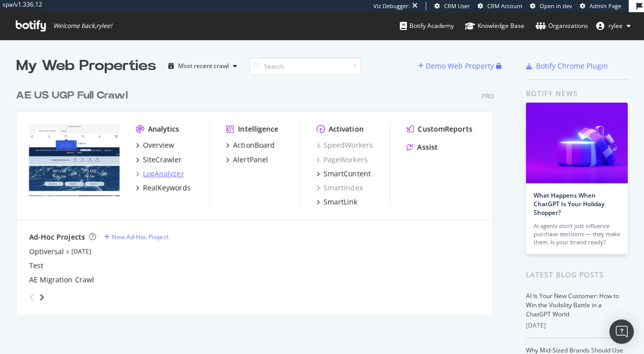 This screenshot has width=644, height=354. I want to click on div: SmartLink, so click(340, 202).